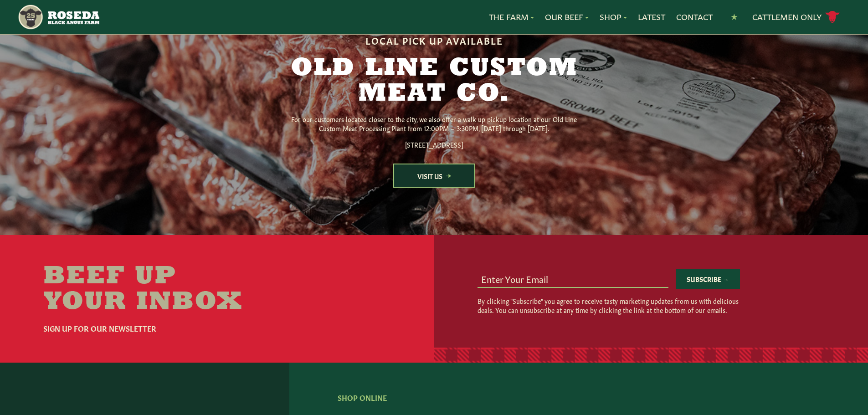 This screenshot has width=868, height=415. What do you see at coordinates (573, 278) in the screenshot?
I see `input: Enter Your Email` at bounding box center [573, 278].